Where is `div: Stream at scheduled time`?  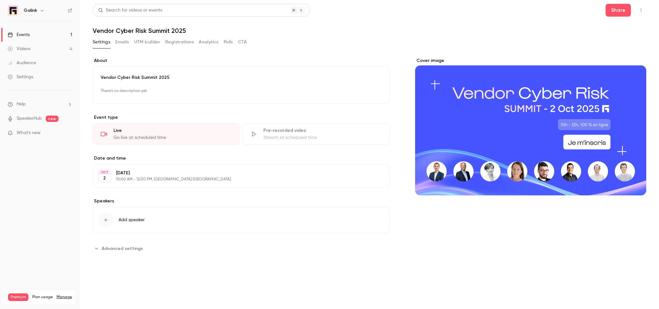
div: Stream at scheduled time is located at coordinates (322, 138).